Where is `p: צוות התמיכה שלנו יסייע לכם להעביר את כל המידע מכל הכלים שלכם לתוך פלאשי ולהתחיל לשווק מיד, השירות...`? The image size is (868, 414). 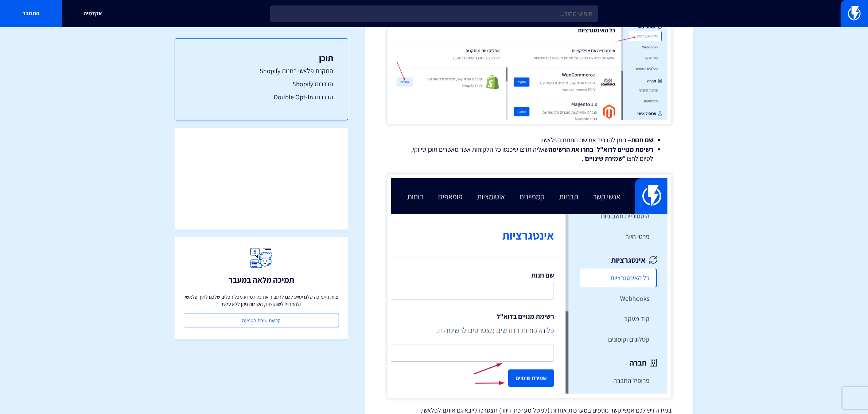 p: צוות התמיכה שלנו יסייע לכם להעביר את כל המידע מכל הכלים שלכם לתוך פלאשי ולהתחיל לשווק מיד, השירות... is located at coordinates (261, 301).